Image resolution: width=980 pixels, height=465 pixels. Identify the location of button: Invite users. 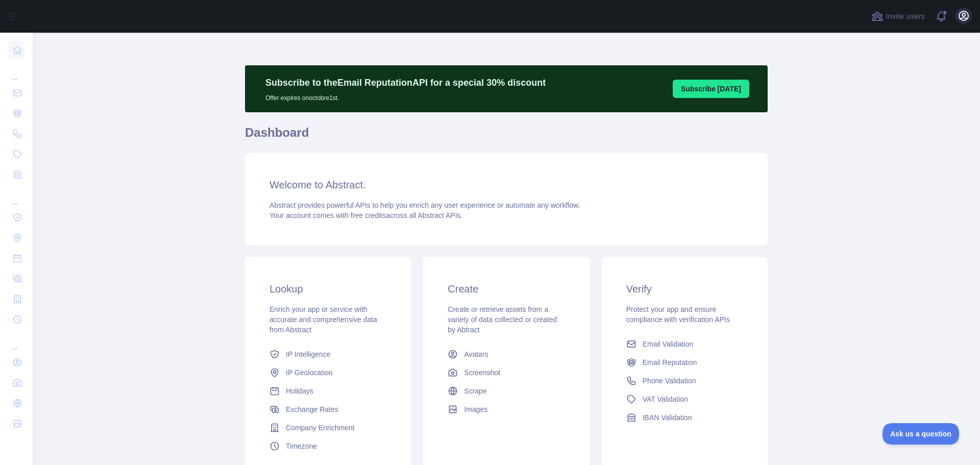
(898, 16).